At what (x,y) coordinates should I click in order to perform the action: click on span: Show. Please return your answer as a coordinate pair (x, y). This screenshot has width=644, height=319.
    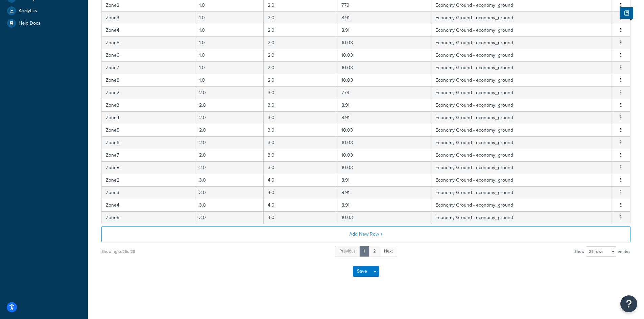
    Looking at the image, I should click on (580, 251).